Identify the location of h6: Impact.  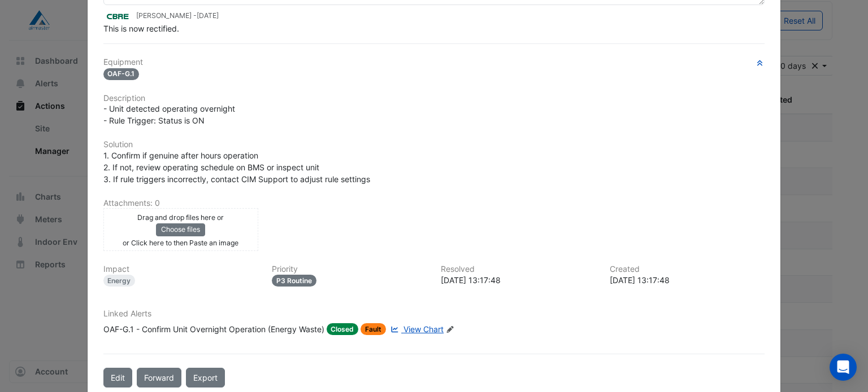
(181, 269).